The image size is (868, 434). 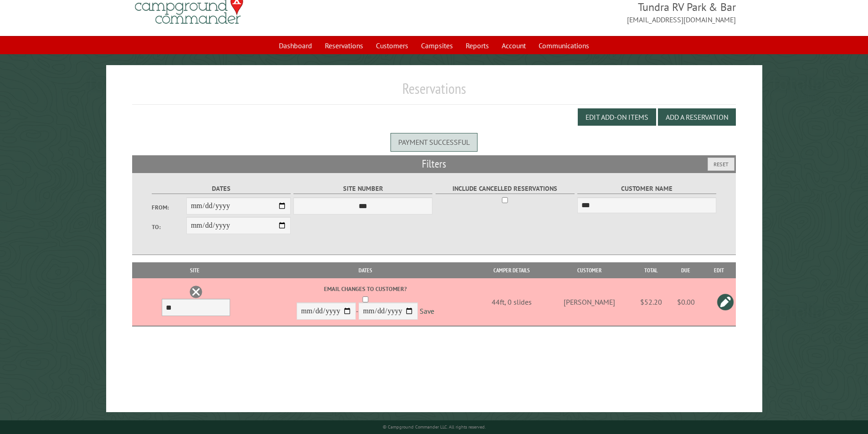 What do you see at coordinates (477, 46) in the screenshot?
I see `a: Reports` at bounding box center [477, 46].